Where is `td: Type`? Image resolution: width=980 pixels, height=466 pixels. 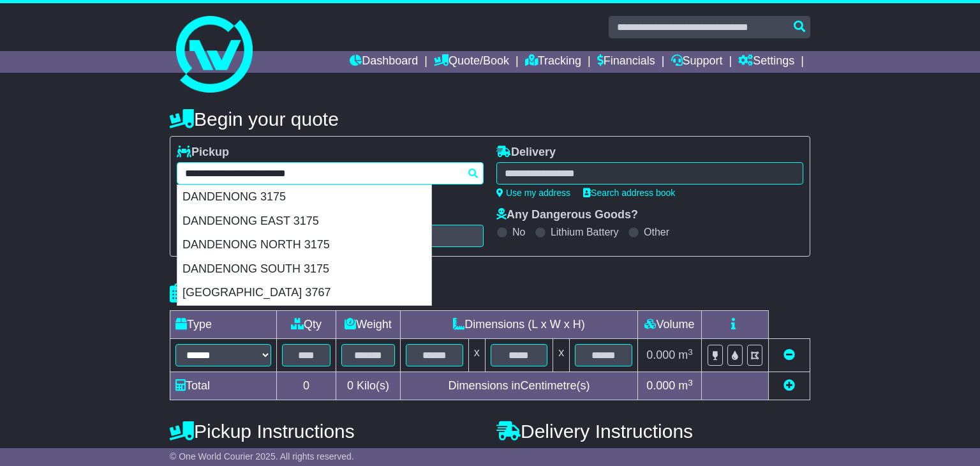
td: Type is located at coordinates (224, 325).